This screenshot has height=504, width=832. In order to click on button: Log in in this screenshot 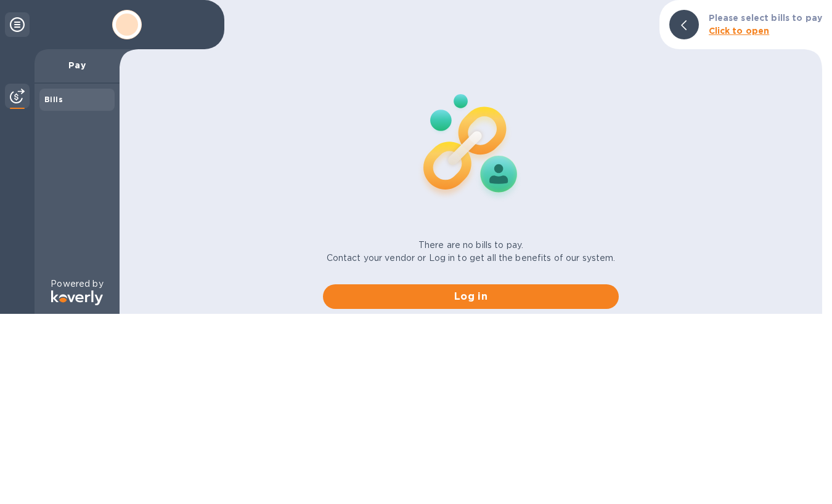, I will do `click(471, 296)`.